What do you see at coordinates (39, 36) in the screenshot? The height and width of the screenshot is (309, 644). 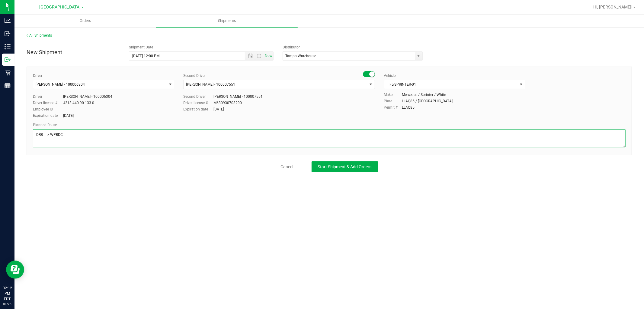 I see `a: All Shipments` at bounding box center [39, 36].